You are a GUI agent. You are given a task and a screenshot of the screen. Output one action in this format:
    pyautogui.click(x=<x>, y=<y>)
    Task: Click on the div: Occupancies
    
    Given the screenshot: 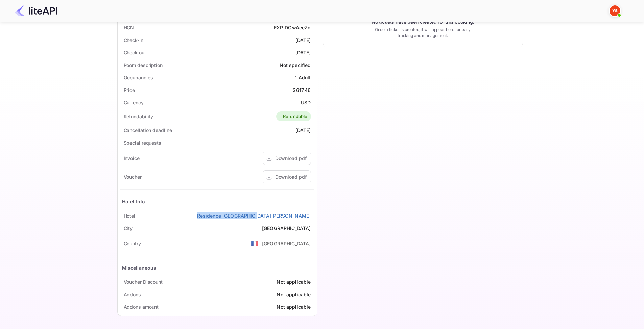 What is the action you would take?
    pyautogui.click(x=138, y=77)
    